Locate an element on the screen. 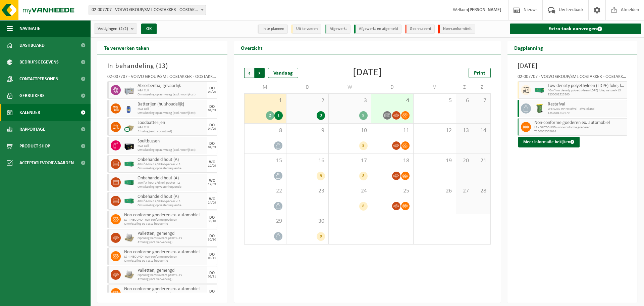 The width and height of the screenshot is (644, 306). span: 27 is located at coordinates (464, 191).